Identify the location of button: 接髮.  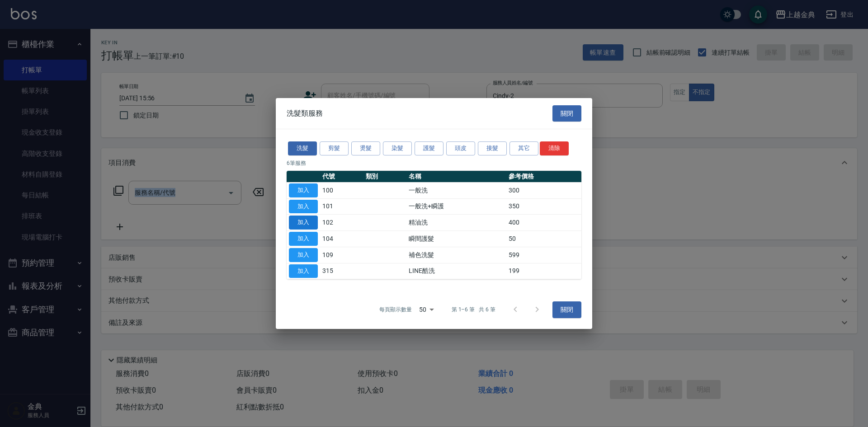
(492, 148).